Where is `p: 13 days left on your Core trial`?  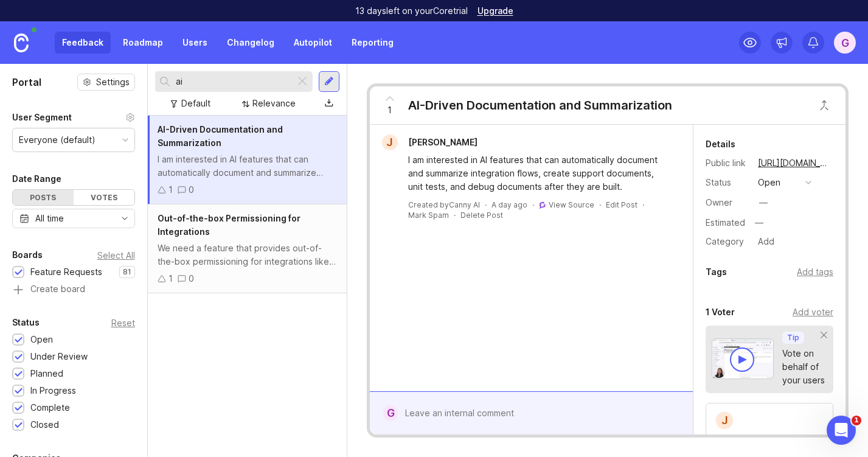 p: 13 days left on your Core trial is located at coordinates (412, 11).